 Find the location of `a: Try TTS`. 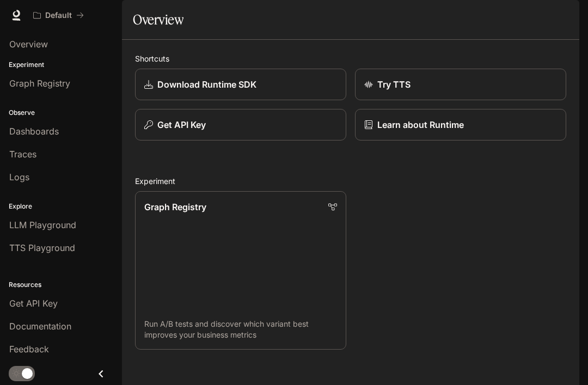

a: Try TTS is located at coordinates (461, 84).